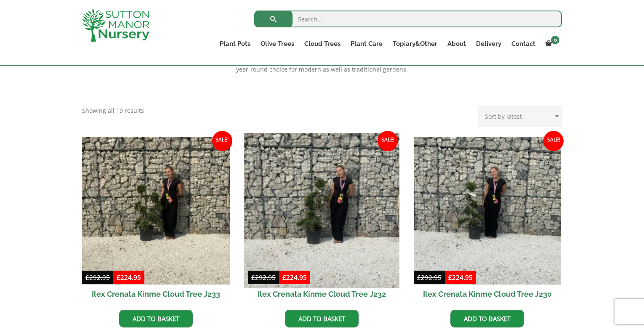 The height and width of the screenshot is (330, 644). Describe the element at coordinates (487, 220) in the screenshot. I see `a: Sale! Ilex Crenata Kinme Cloud Tree J230` at that location.